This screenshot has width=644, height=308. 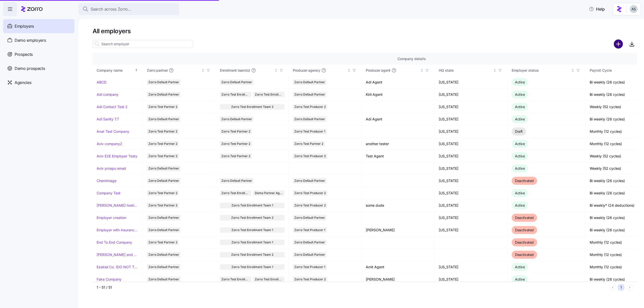 What do you see at coordinates (269, 193) in the screenshot?
I see `span: Demo Partner Agency` at bounding box center [269, 193].